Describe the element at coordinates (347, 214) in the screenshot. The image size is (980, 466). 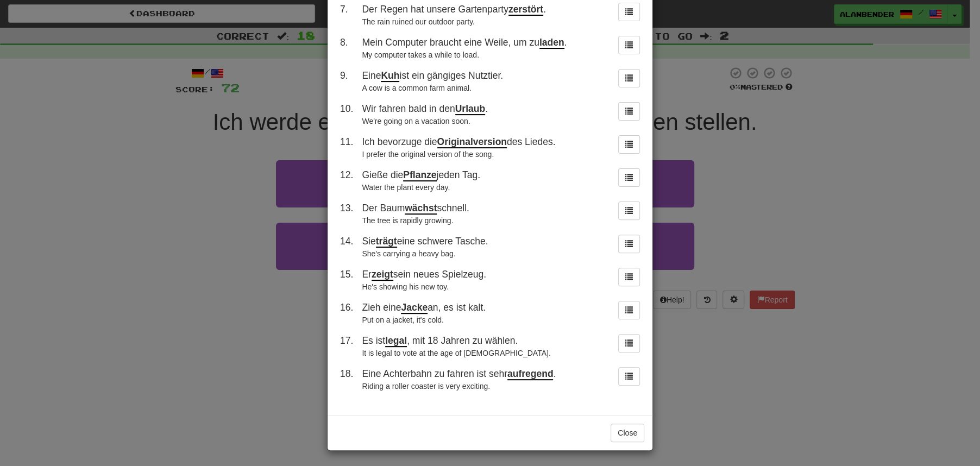
I see `td: 13 .` at that location.